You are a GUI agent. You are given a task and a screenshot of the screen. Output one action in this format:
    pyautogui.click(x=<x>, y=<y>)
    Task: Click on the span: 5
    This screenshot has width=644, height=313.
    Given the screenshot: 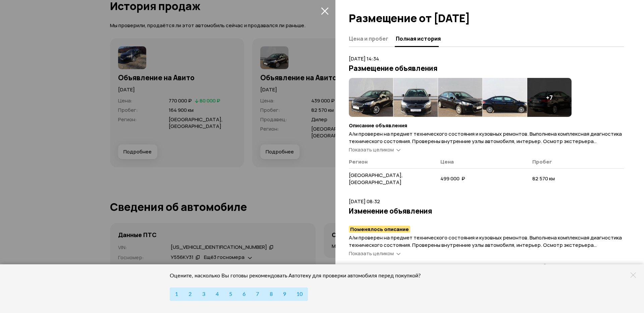 What is the action you would take?
    pyautogui.click(x=230, y=294)
    